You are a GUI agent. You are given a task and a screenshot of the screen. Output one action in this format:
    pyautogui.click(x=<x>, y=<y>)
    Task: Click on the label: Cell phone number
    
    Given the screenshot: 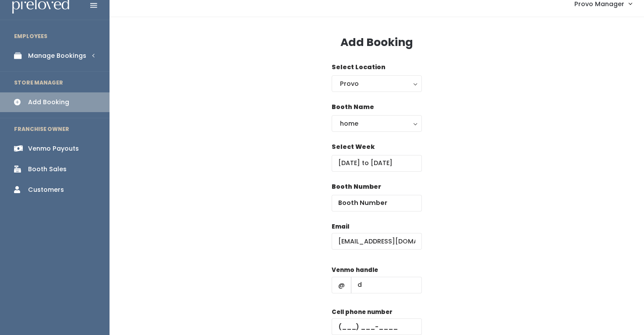 What is the action you would take?
    pyautogui.click(x=362, y=312)
    